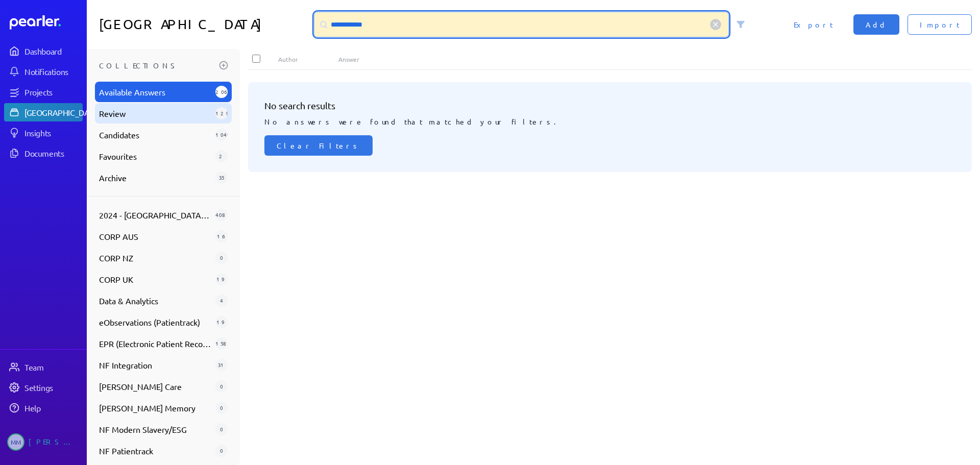 Image resolution: width=980 pixels, height=465 pixels. Describe the element at coordinates (222, 343) in the screenshot. I see `div: 158` at that location.